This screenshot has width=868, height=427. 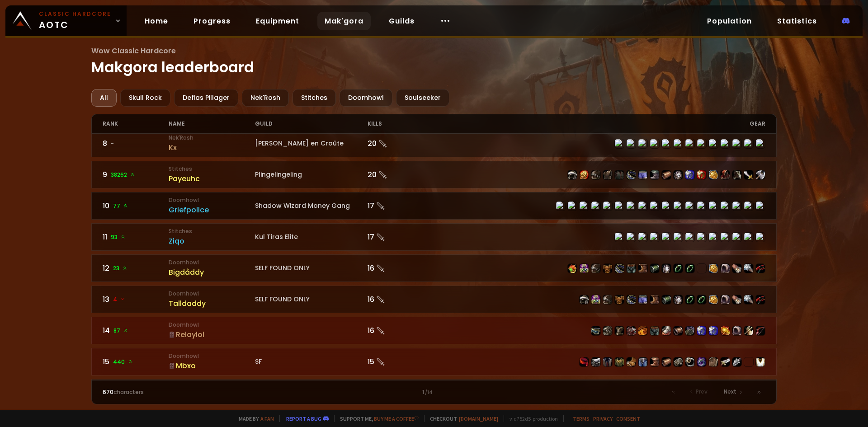 I want to click on div: guild, so click(x=311, y=124).